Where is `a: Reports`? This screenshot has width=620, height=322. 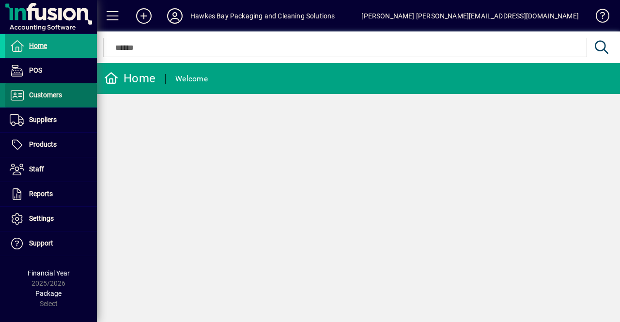
a: Reports is located at coordinates (51, 194).